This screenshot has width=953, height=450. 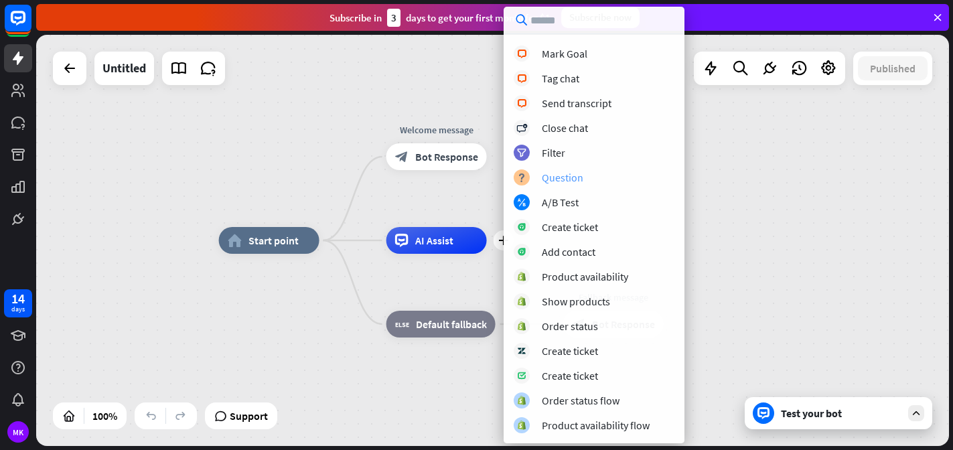 I want to click on div: Untitled, so click(x=124, y=68).